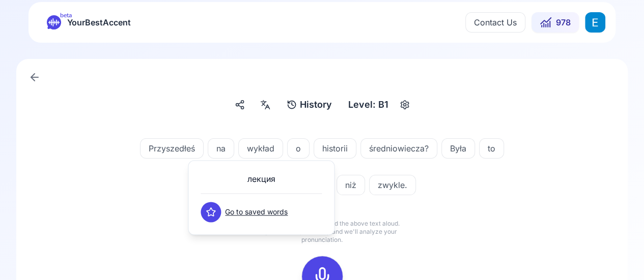 This screenshot has width=644, height=280. Describe the element at coordinates (351, 185) in the screenshot. I see `button: niż` at that location.